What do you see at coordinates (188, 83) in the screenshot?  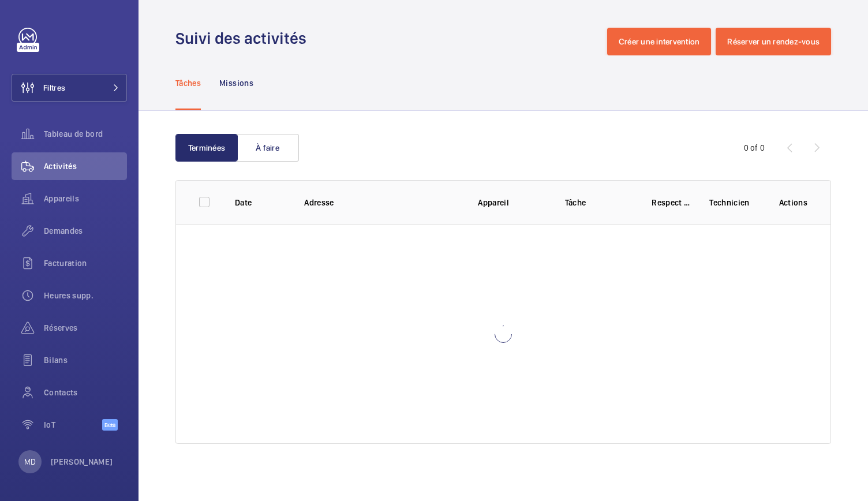 I see `p: Tâches` at bounding box center [188, 83].